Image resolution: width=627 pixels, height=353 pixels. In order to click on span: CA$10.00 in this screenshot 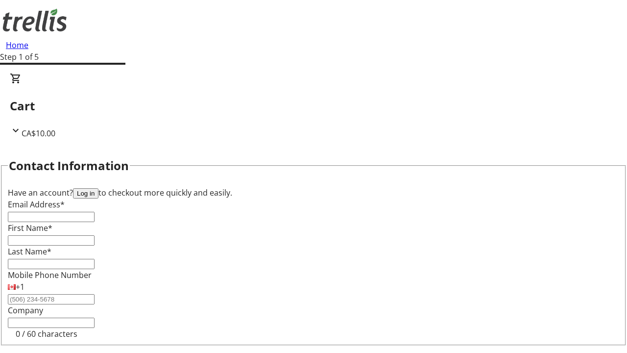, I will do `click(38, 133)`.